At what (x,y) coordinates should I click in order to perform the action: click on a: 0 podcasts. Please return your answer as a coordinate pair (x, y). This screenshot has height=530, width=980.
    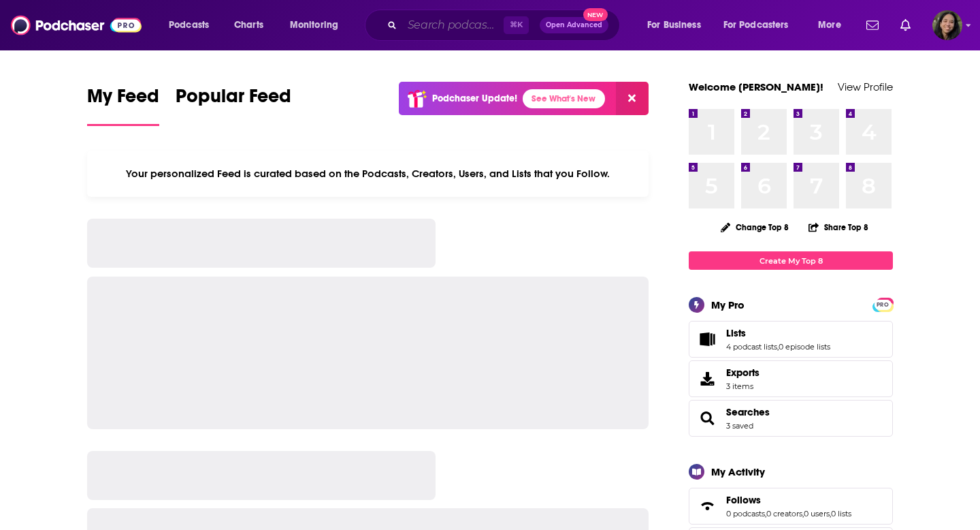
    Looking at the image, I should click on (745, 513).